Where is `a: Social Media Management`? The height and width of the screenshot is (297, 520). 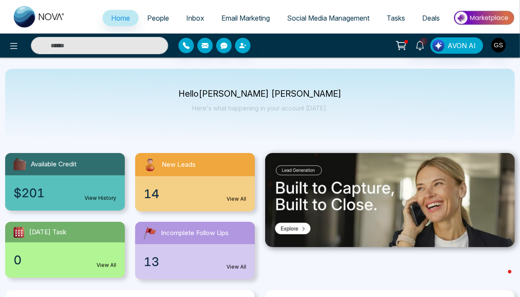 a: Social Media Management is located at coordinates (329, 18).